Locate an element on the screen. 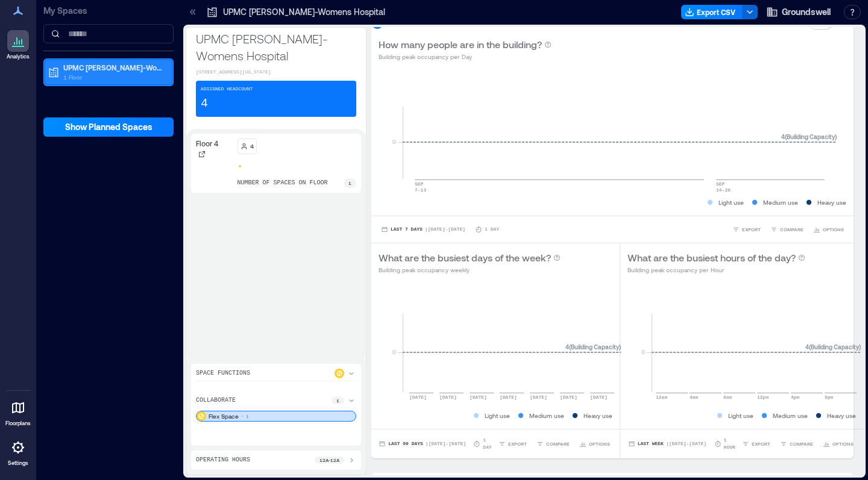 This screenshot has width=868, height=480. p: 1 Floor is located at coordinates (114, 77).